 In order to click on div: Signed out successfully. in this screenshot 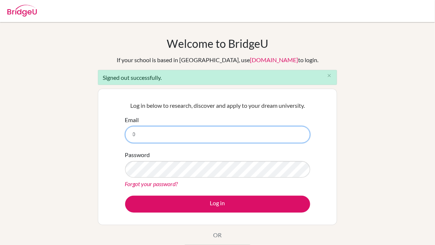, I will do `click(217, 77)`.